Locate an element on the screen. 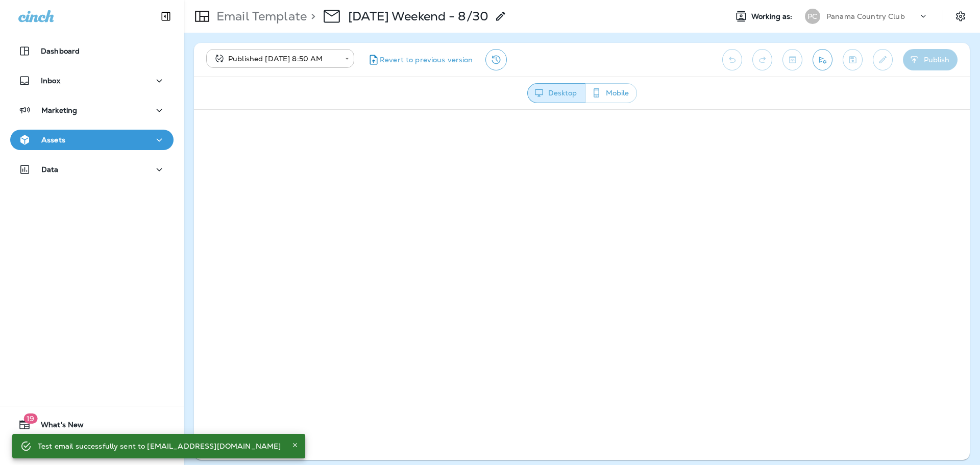  button: Inbox is located at coordinates (92, 81).